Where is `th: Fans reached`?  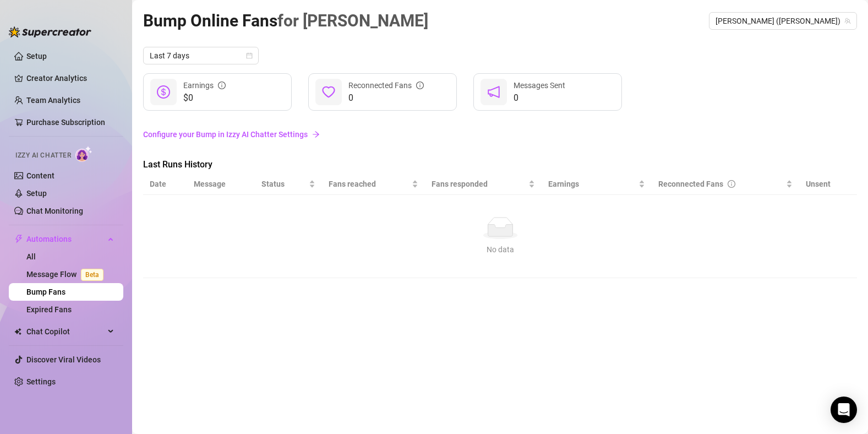
th: Fans reached is located at coordinates (374, 184).